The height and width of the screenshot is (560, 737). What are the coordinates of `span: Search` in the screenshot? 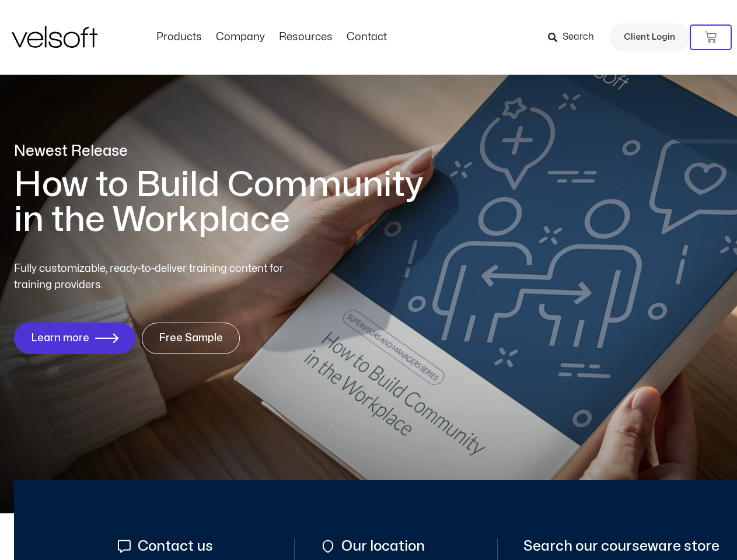 It's located at (578, 37).